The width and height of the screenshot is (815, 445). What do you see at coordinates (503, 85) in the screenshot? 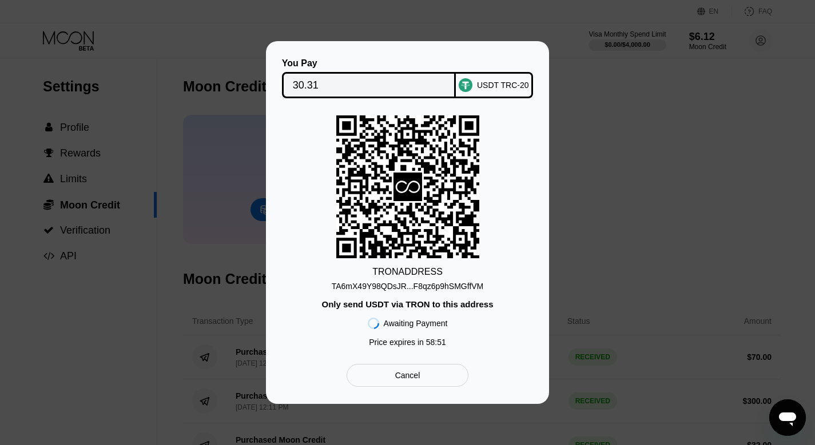
I see `div: USDT TRC-20` at bounding box center [503, 85].